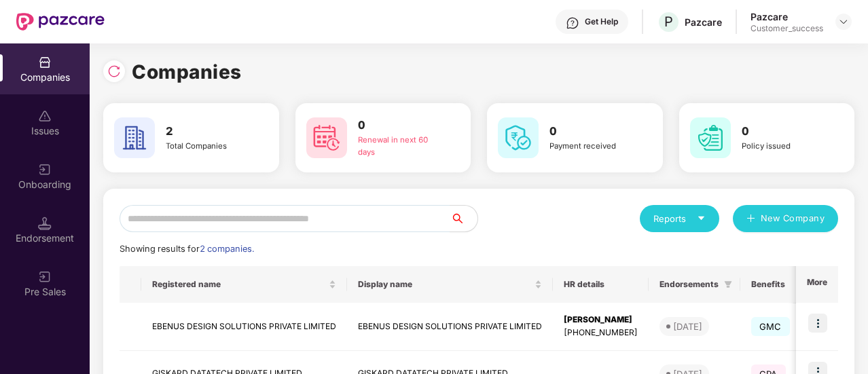  I want to click on button: plusNew Company, so click(784, 219).